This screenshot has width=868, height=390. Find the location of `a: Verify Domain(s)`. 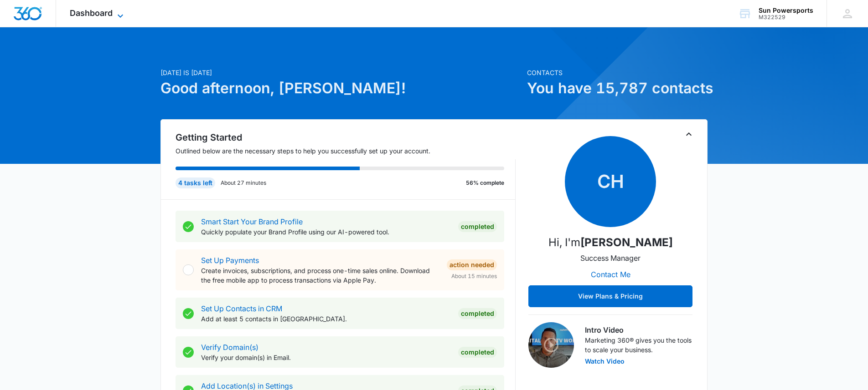

a: Verify Domain(s) is located at coordinates (230, 348).